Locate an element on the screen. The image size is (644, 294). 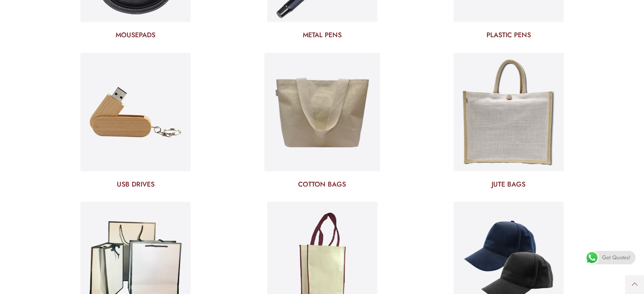
h3: PLASTIC PENS is located at coordinates (508, 35).